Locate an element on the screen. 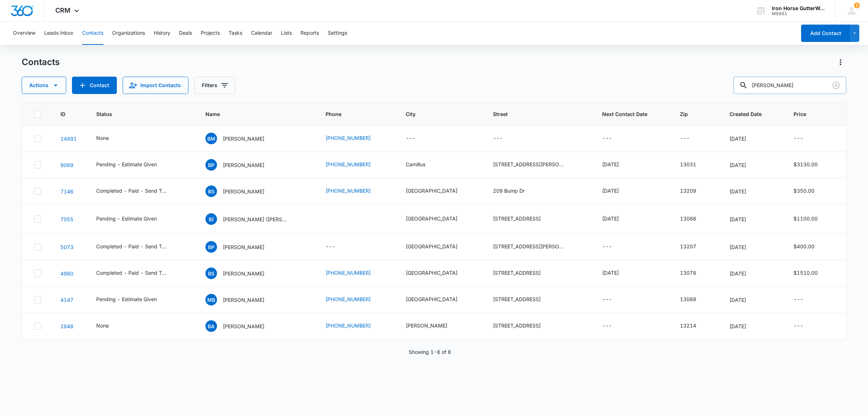  a: Navigate to contact details page for Bernard Stolusky is located at coordinates (67, 191).